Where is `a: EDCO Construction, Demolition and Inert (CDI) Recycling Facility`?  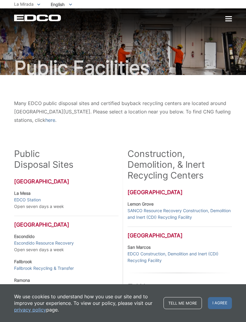
a: EDCO Construction, Demolition and Inert (CDI) Recycling Facility is located at coordinates (180, 257).